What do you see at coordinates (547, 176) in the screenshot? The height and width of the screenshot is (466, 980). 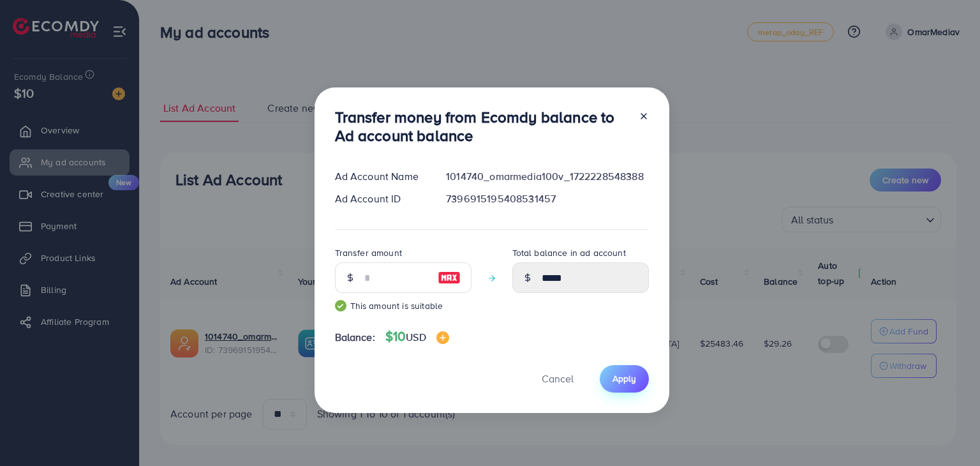 I see `div: 1014740_omarmedia100v_1722228548388` at bounding box center [547, 176].